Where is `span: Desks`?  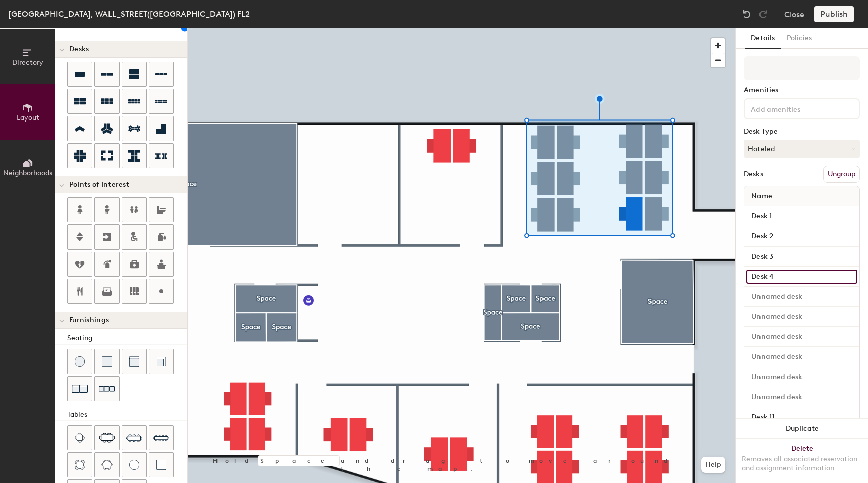
span: Desks is located at coordinates (79, 49).